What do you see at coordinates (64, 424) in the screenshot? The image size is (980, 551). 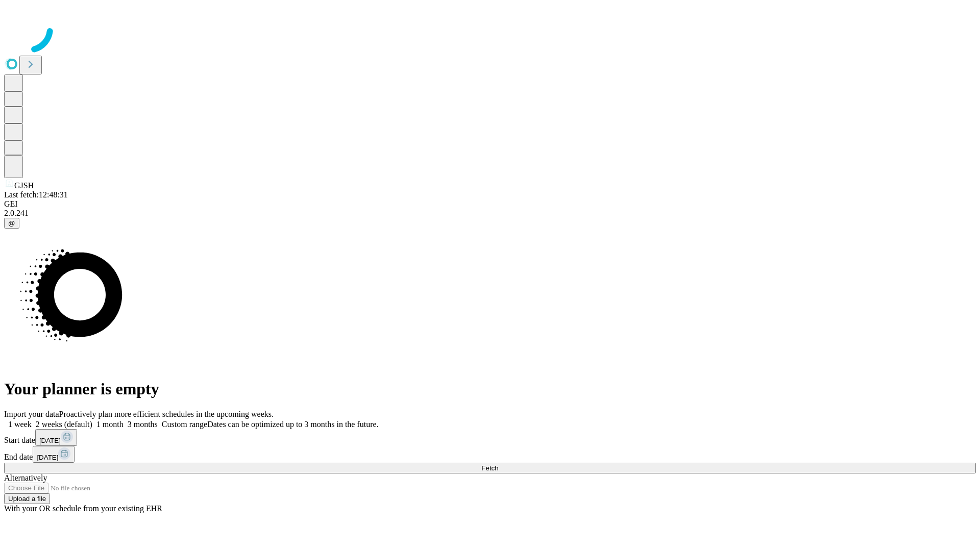 I see `span: 2 weeks (default)` at bounding box center [64, 424].